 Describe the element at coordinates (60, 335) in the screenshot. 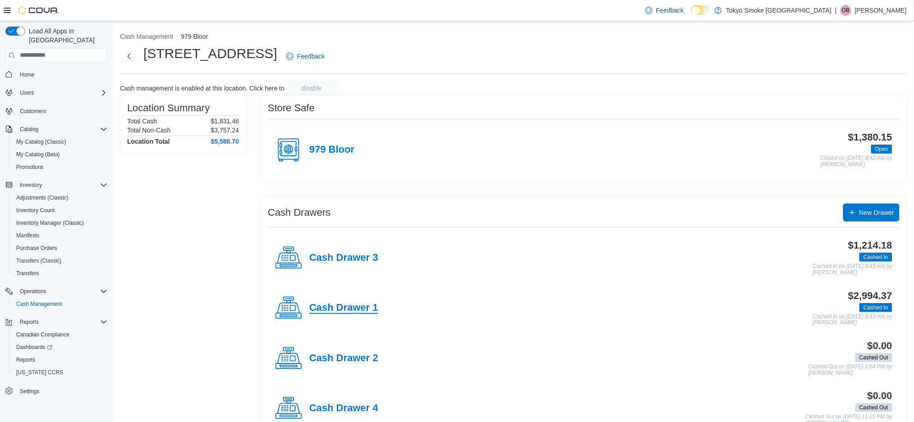

I see `button: Canadian Compliance` at that location.